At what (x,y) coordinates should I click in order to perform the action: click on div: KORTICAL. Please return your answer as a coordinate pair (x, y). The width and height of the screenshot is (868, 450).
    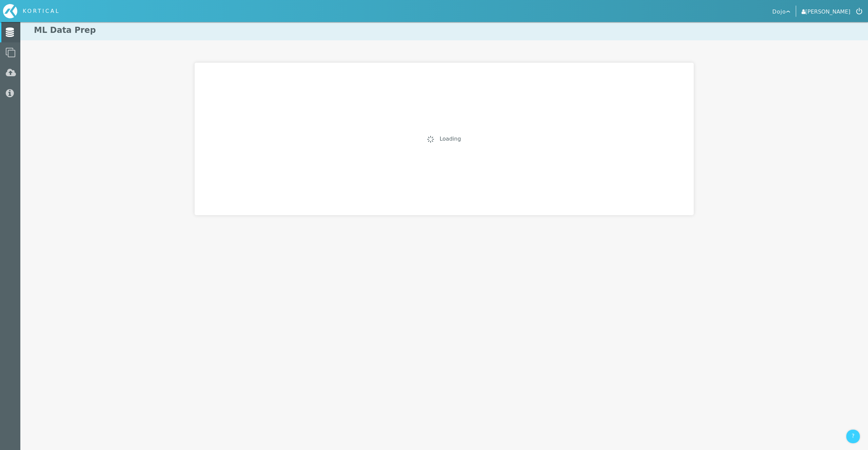
    Looking at the image, I should click on (41, 11).